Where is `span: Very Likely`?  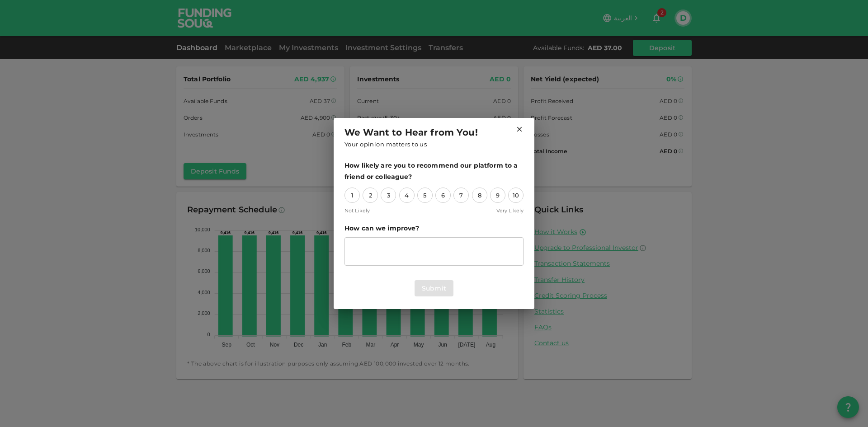
span: Very Likely is located at coordinates (510, 211).